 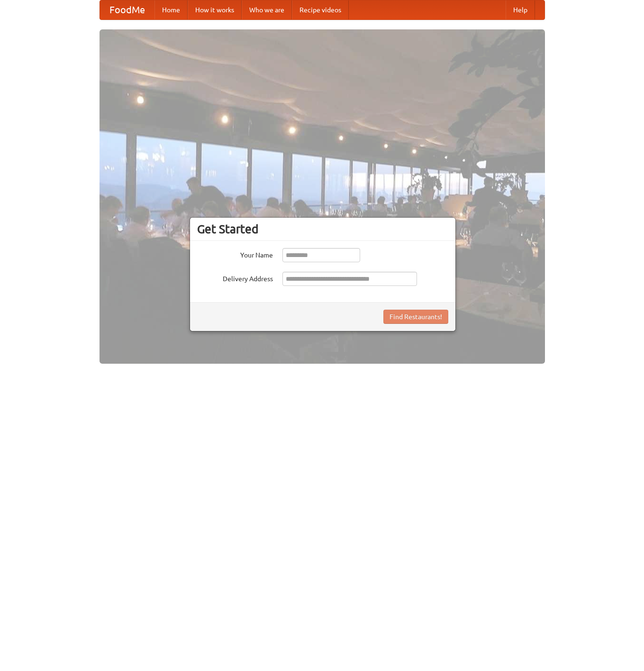 What do you see at coordinates (520, 10) in the screenshot?
I see `a: Help` at bounding box center [520, 10].